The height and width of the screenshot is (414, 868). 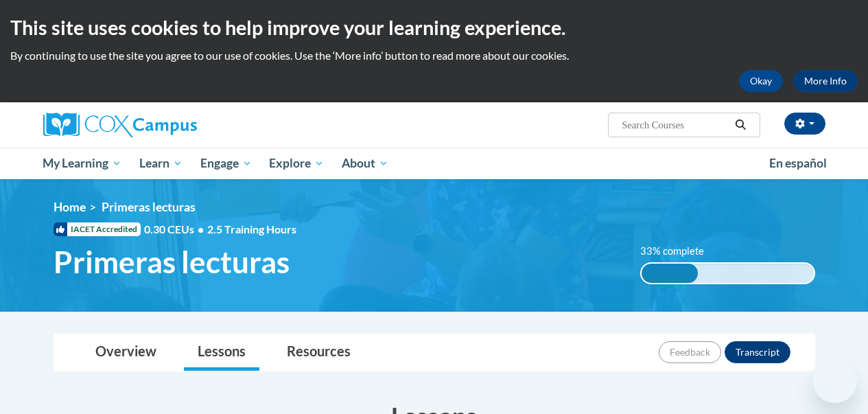 I want to click on span: About, so click(x=365, y=164).